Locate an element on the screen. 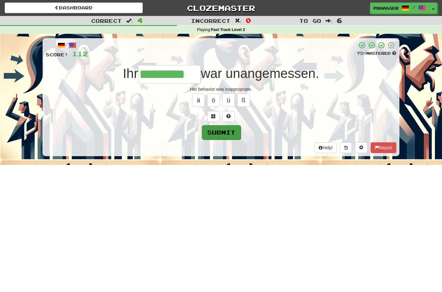 The height and width of the screenshot is (292, 442). span: To go is located at coordinates (310, 21).